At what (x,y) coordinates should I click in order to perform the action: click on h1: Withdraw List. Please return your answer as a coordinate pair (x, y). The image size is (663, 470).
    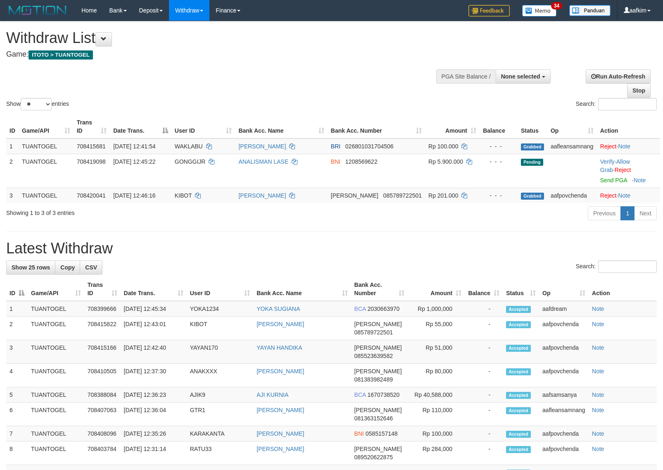
    Looking at the image, I should click on (220, 38).